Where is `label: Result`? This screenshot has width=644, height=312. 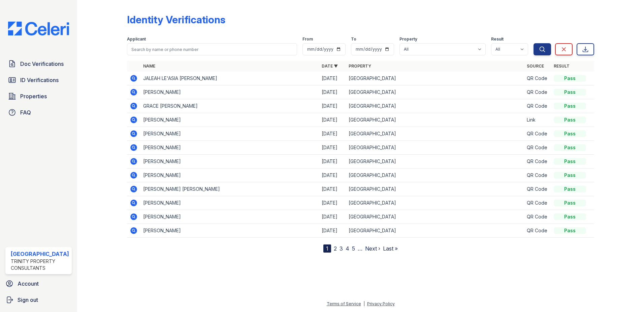
label: Result is located at coordinates (498, 39).